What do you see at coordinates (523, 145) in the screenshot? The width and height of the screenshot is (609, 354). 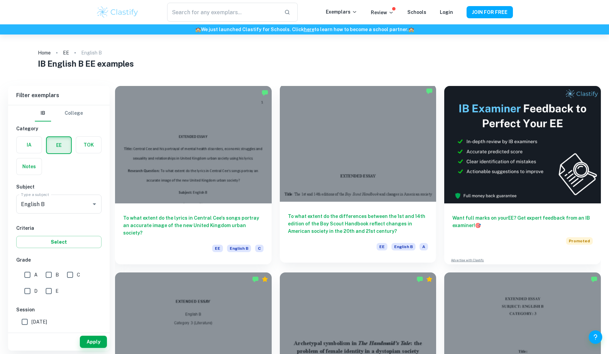 I see `img: Thumbnail` at bounding box center [523, 145].